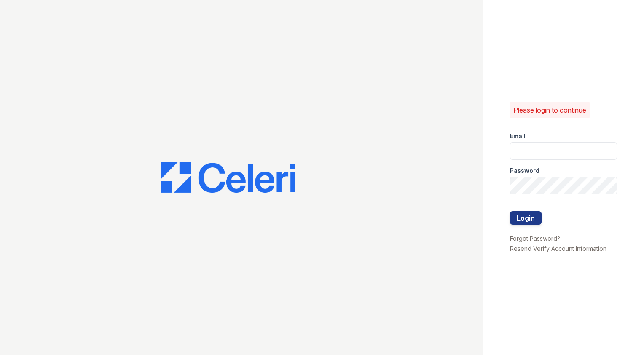 Image resolution: width=644 pixels, height=355 pixels. What do you see at coordinates (518, 136) in the screenshot?
I see `label: Email` at bounding box center [518, 136].